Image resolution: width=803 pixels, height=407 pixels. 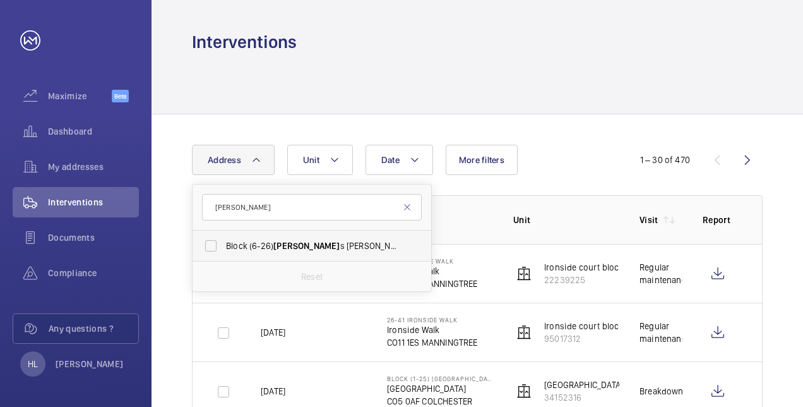 I want to click on button: Address, so click(x=233, y=160).